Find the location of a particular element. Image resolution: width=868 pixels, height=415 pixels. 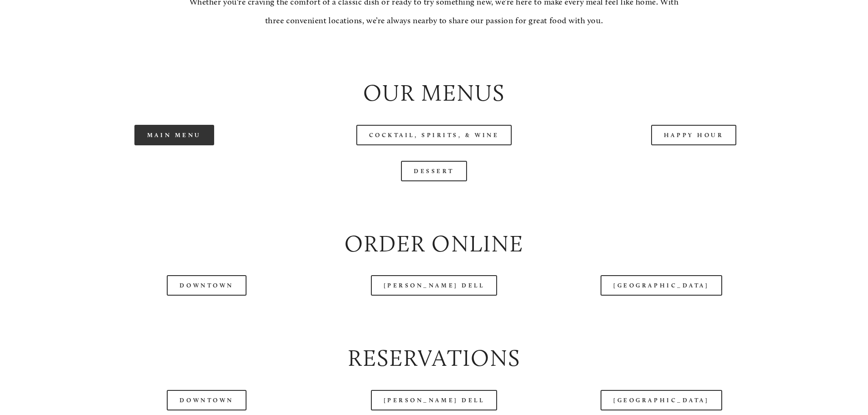

a: Happy Hour is located at coordinates (694, 135).